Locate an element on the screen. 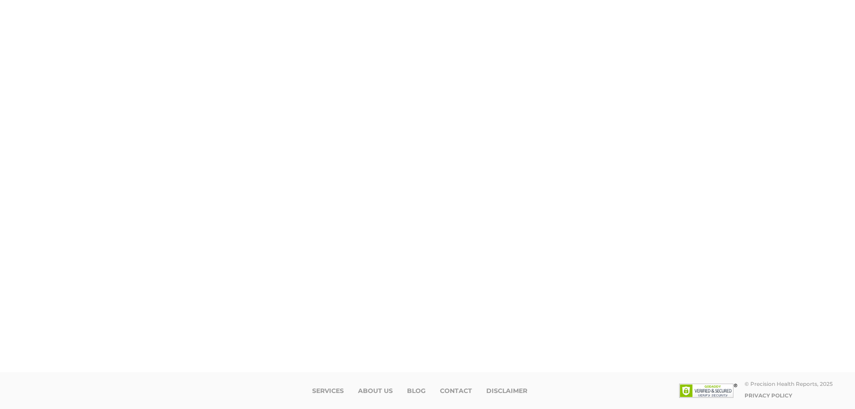  a: Contact is located at coordinates (456, 391).